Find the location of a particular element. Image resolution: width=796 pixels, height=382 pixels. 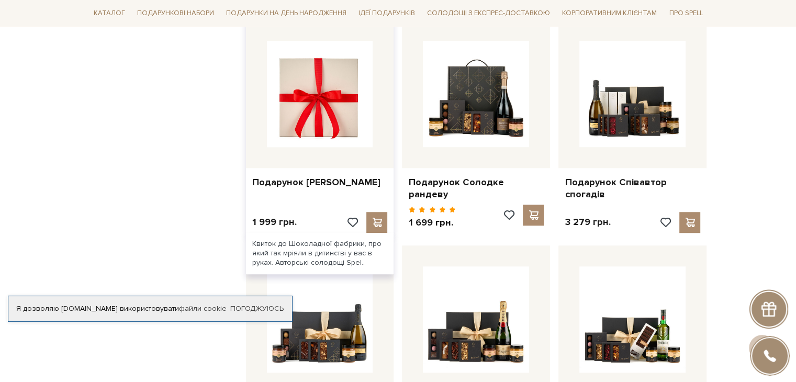

span: Про Spell is located at coordinates (686, 13).